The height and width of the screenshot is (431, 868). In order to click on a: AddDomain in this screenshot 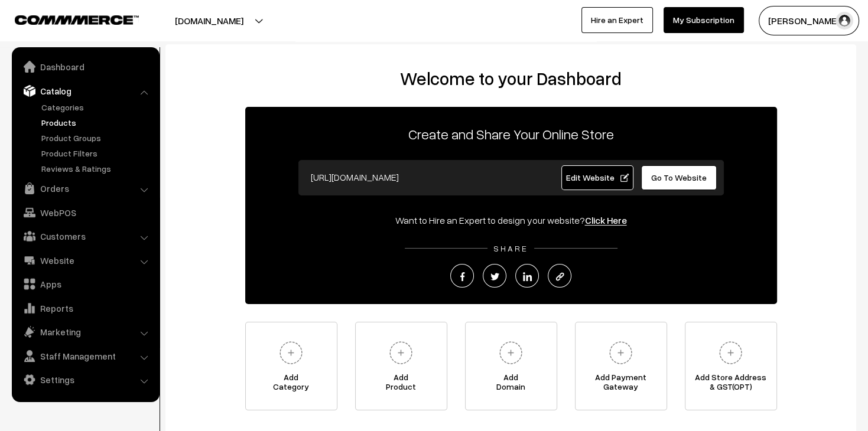, I will do `click(511, 366)`.